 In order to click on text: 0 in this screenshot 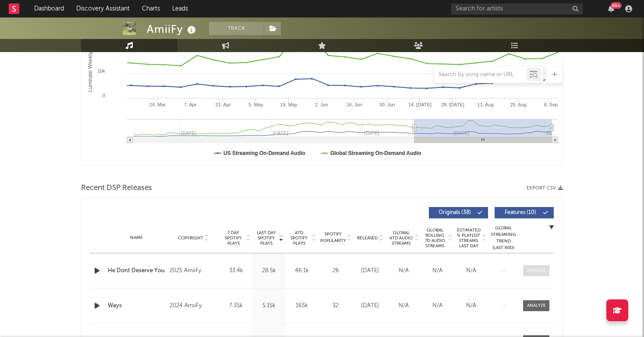, I will do `click(104, 95)`.